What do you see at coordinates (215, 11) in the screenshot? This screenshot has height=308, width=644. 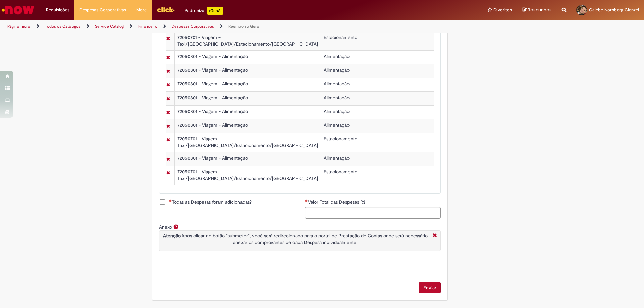 I see `p: +GenAi` at bounding box center [215, 11].